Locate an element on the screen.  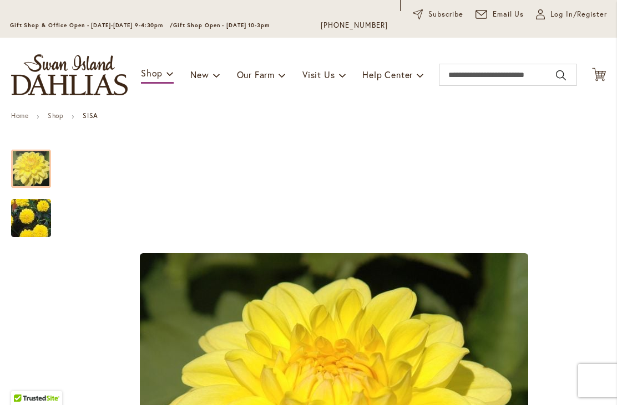
span: New is located at coordinates (199, 74).